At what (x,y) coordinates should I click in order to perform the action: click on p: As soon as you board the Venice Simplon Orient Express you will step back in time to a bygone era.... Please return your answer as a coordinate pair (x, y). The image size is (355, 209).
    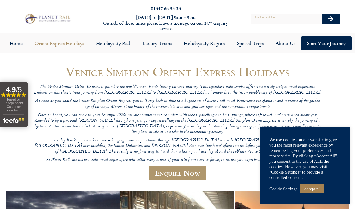
    Looking at the image, I should click on (178, 104).